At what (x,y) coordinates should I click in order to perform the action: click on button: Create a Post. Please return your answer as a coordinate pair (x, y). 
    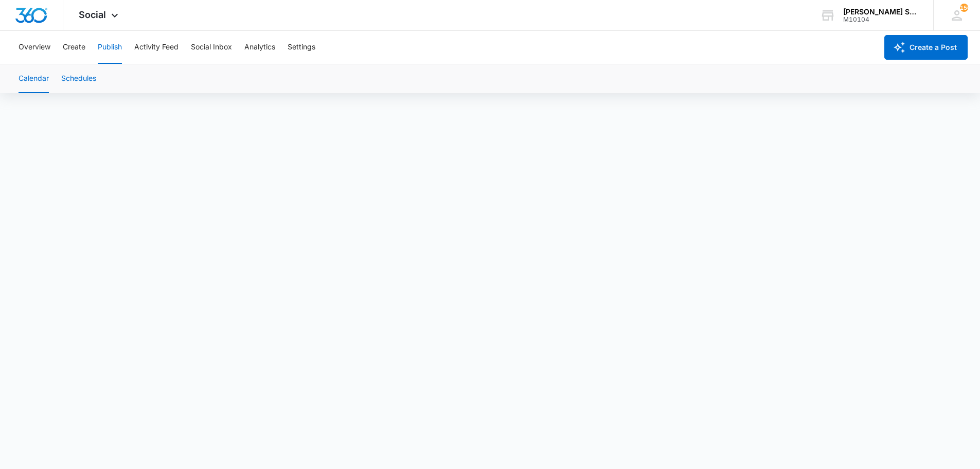
    Looking at the image, I should click on (926, 48).